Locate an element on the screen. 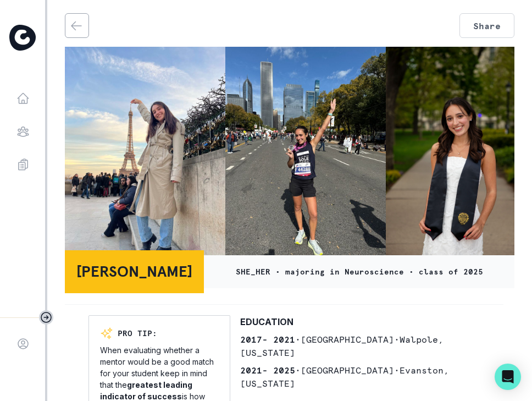  div: Open Intercom Messenger is located at coordinates (508, 376).